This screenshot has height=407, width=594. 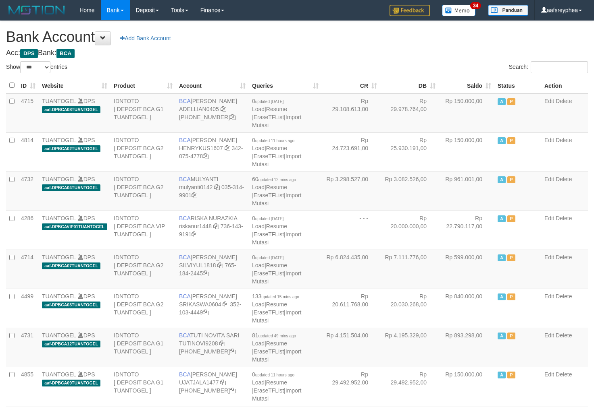 What do you see at coordinates (409, 269) in the screenshot?
I see `td: Rp 7.111.776,00` at bounding box center [409, 269].